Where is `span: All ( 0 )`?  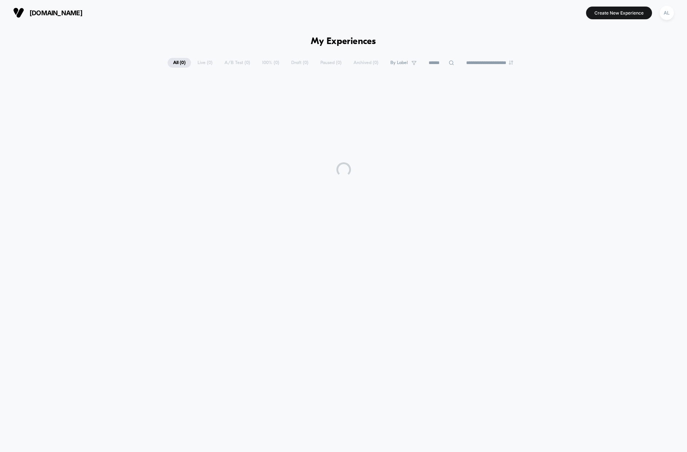
span: All ( 0 ) is located at coordinates (179, 63).